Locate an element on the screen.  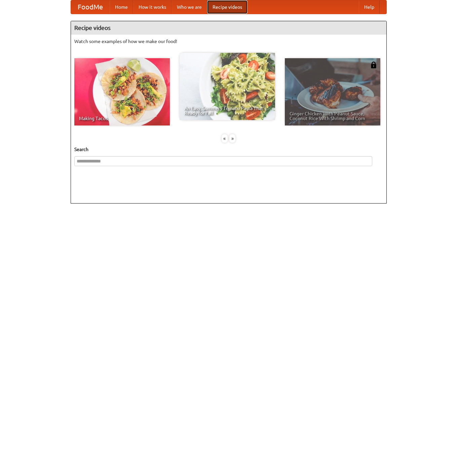
a: Making Tacos is located at coordinates (122, 92).